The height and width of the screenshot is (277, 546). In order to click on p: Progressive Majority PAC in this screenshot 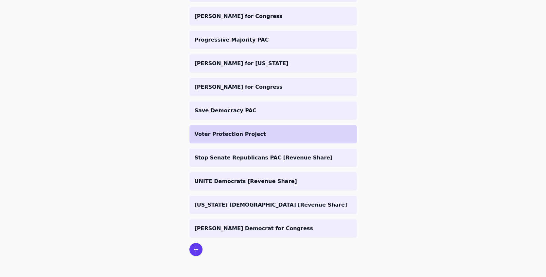, I will do `click(273, 40)`.